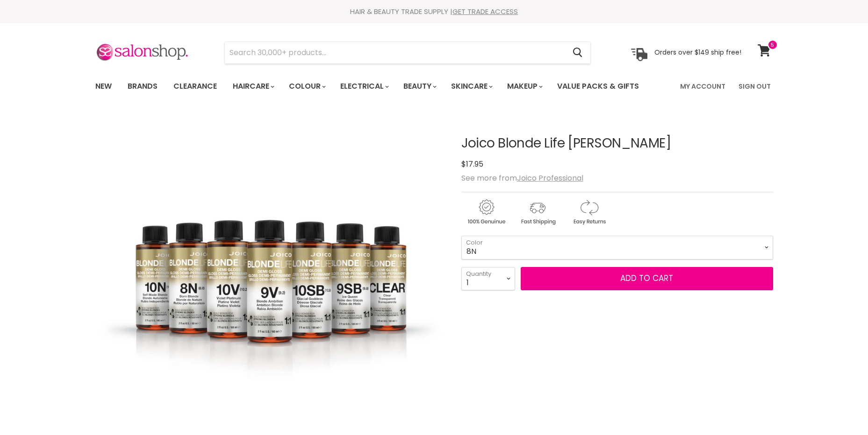 The height and width of the screenshot is (435, 868). Describe the element at coordinates (307, 86) in the screenshot. I see `a: Colour` at that location.